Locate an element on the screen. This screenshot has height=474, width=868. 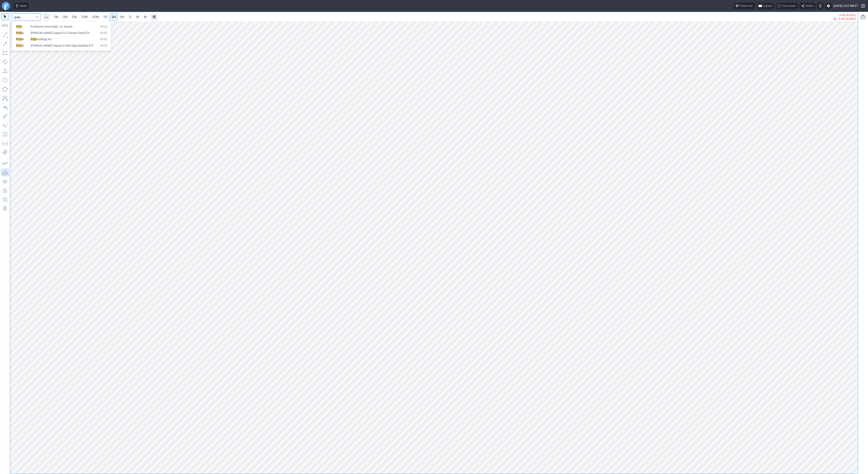
button: Hide drawings is located at coordinates (5, 182).